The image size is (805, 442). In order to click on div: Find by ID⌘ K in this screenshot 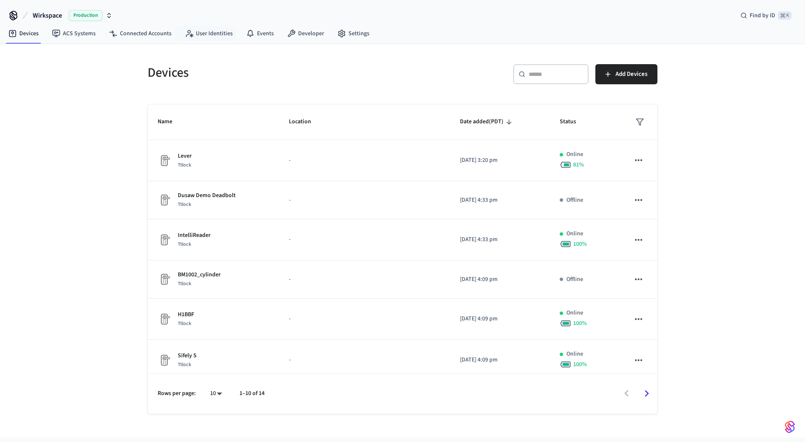, I will do `click(766, 16)`.